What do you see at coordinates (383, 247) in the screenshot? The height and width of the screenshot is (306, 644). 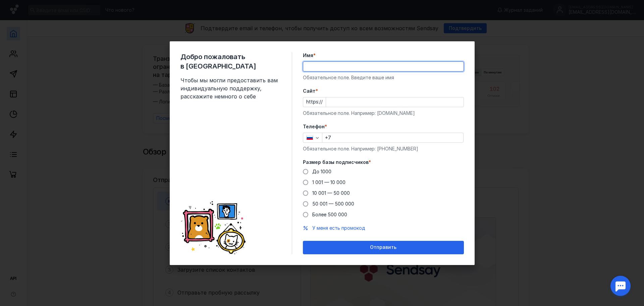 I see `span: Отправить` at bounding box center [383, 247].